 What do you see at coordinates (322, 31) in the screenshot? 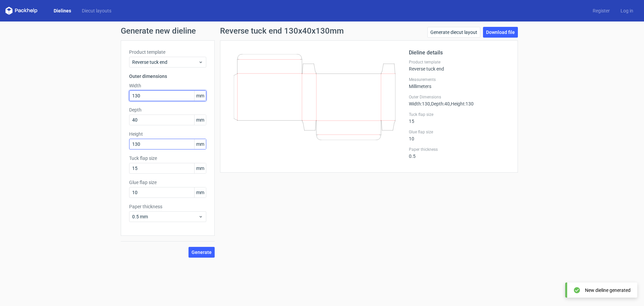
I see `h1: Generate new dieline` at bounding box center [322, 31].